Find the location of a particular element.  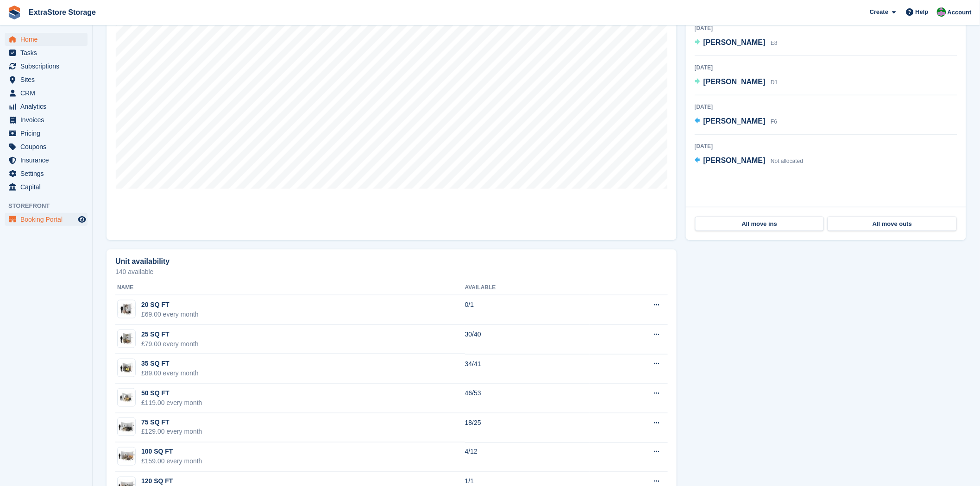

div: £159.00 every month is located at coordinates (172, 461).